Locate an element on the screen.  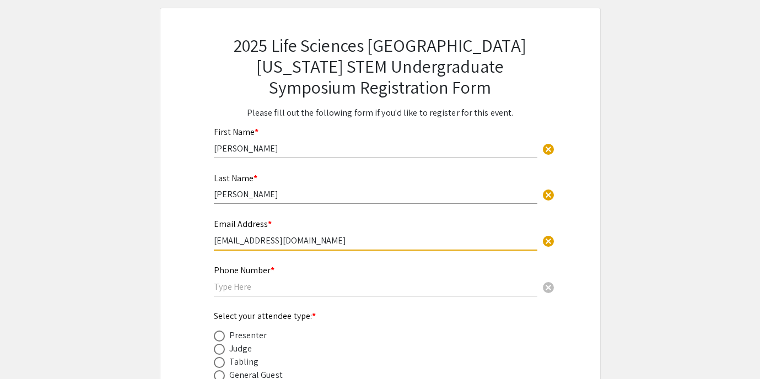
p: Please fill out the following form if you'd like to register for this event. is located at coordinates (381, 113).